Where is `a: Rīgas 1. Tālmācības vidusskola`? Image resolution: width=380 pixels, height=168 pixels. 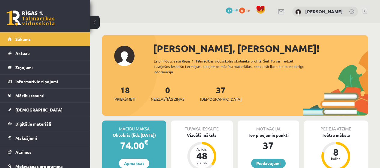
a: Rīgas 1. Tālmācības vidusskola is located at coordinates (31, 18).